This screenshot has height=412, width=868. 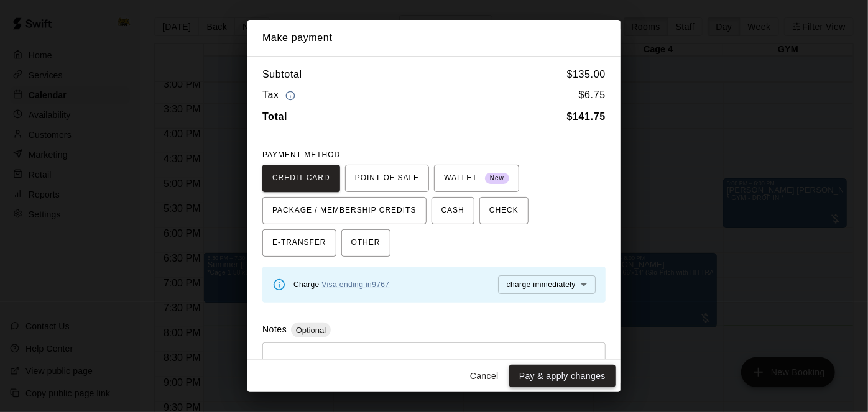 What do you see at coordinates (434, 38) in the screenshot?
I see `h2: Make payment` at bounding box center [434, 38].